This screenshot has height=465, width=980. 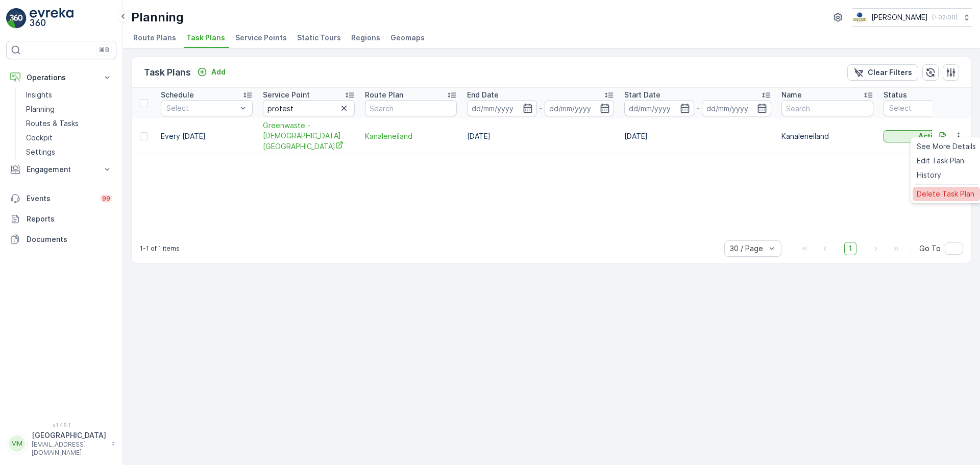 What do you see at coordinates (309, 136) in the screenshot?
I see `a: Greenwaste - Protestantse Kerk Nederland` at bounding box center [309, 136].